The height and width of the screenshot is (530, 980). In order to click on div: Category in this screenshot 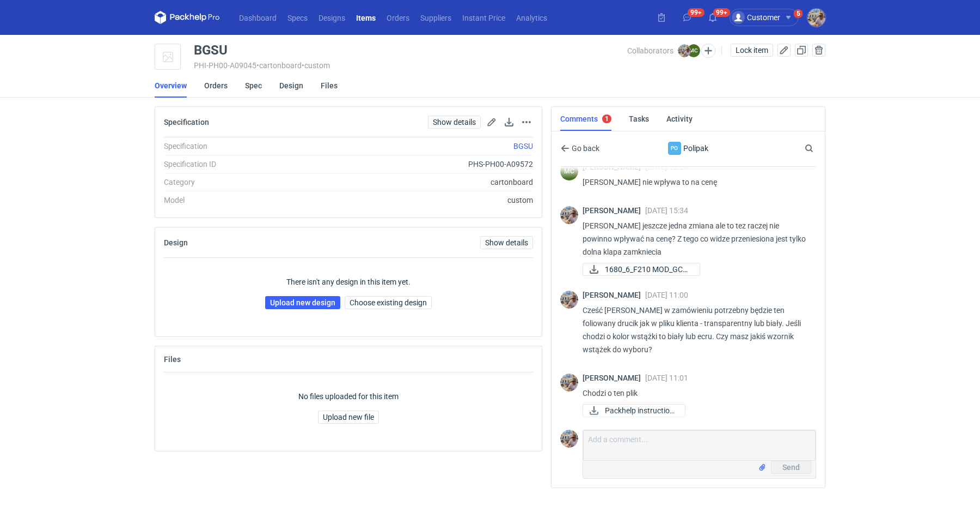, I will do `click(237, 182)`.